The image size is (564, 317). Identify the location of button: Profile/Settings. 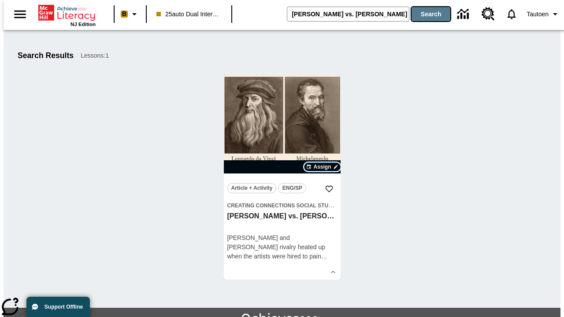
(543, 14).